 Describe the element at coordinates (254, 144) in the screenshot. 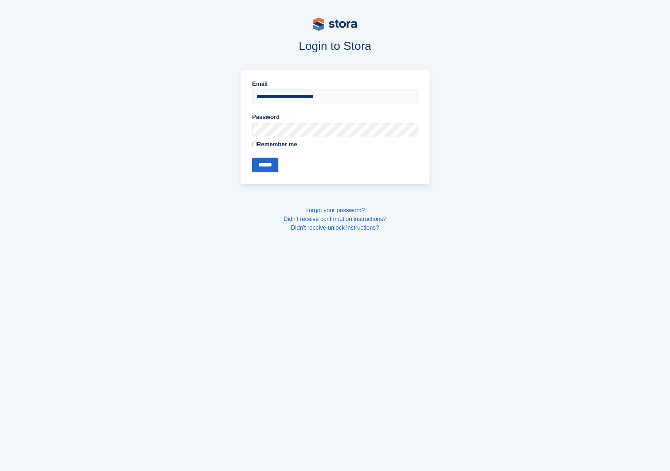

I see `input: Remember me` at that location.